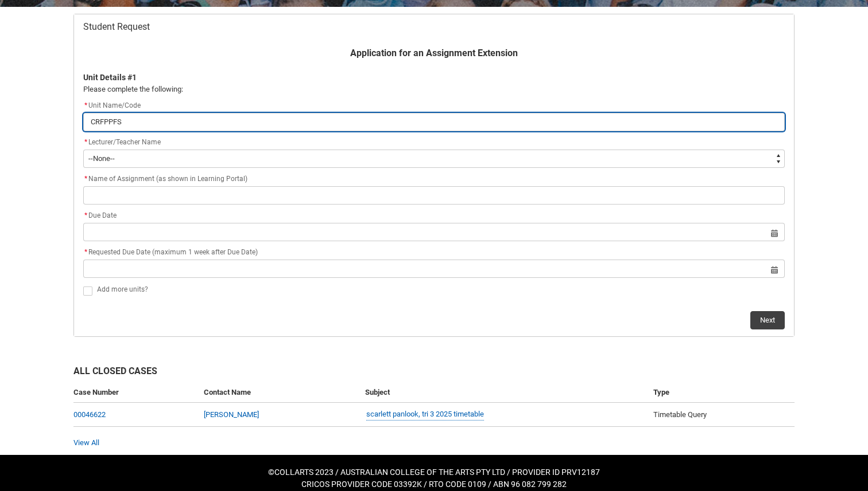 Image resolution: width=868 pixels, height=491 pixels. What do you see at coordinates (100, 215) in the screenshot?
I see `span: Due Date` at bounding box center [100, 215].